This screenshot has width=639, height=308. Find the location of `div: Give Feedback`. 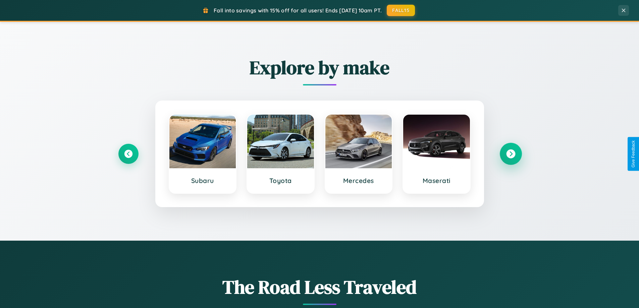

div: Give Feedback is located at coordinates (634, 154).